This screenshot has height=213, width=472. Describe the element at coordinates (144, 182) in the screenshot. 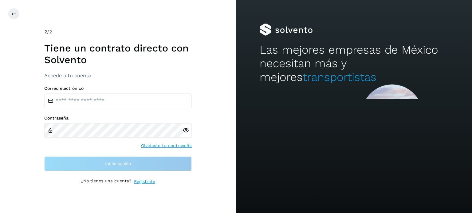

I see `a: Regístrate` at that location.